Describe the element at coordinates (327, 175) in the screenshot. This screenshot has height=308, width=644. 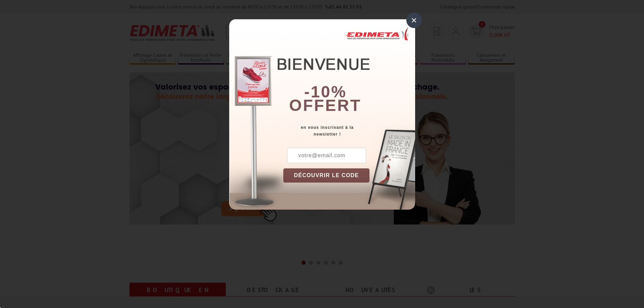
I see `button: DÉCOUVRIR LE CODE` at that location.